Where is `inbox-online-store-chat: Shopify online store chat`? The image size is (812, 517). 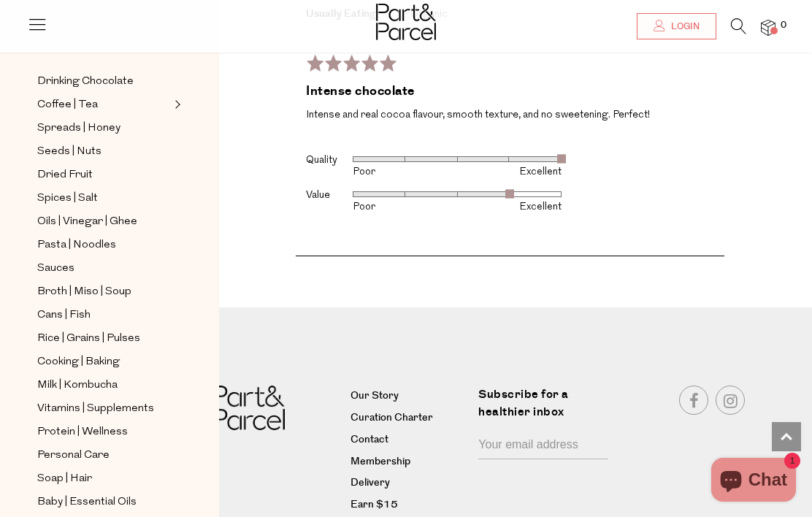 inbox-online-store-chat: Shopify online store chat is located at coordinates (753, 481).